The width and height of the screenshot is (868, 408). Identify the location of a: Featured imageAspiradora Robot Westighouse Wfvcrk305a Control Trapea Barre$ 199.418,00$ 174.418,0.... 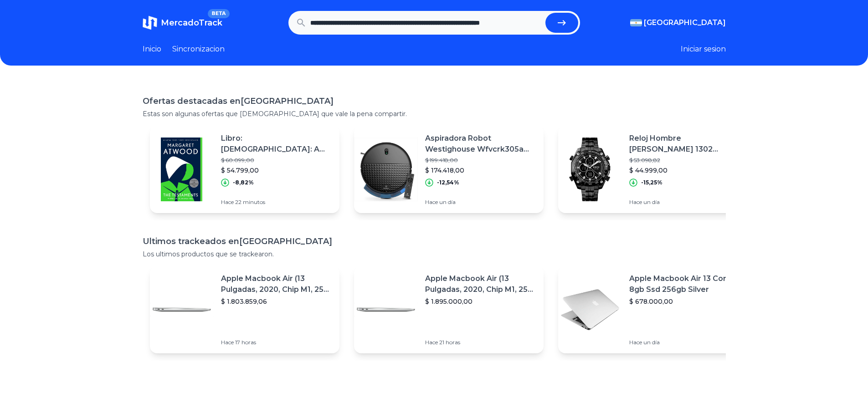
(449, 169).